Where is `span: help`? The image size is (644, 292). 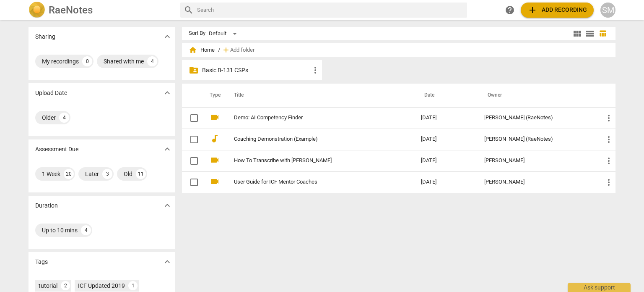
span: help is located at coordinates (510, 10).